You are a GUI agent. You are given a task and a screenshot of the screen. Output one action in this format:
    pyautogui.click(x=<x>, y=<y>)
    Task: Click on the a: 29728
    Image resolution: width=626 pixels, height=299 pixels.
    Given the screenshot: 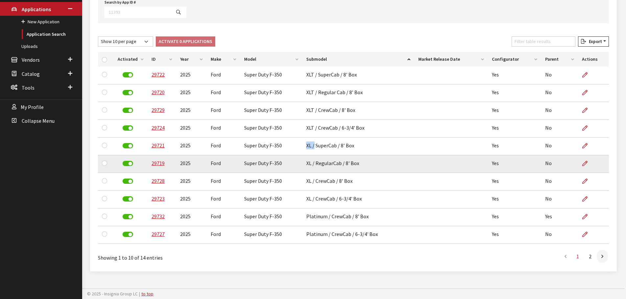 What is the action you would take?
    pyautogui.click(x=158, y=181)
    